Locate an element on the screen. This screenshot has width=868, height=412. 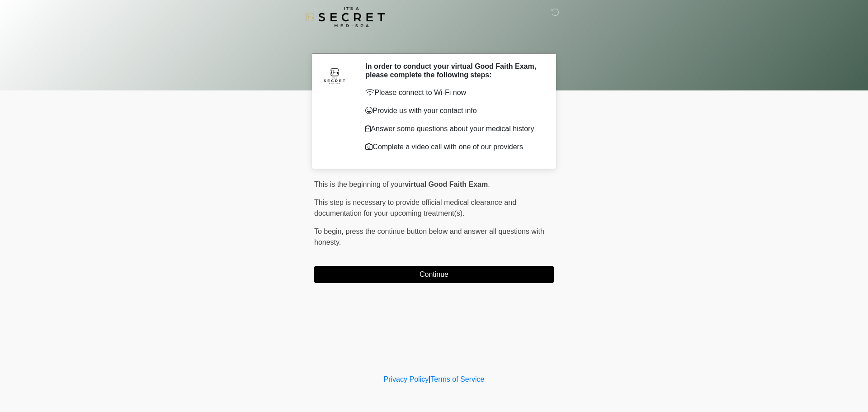
p: Complete a video call with one of our providers is located at coordinates (453, 147).